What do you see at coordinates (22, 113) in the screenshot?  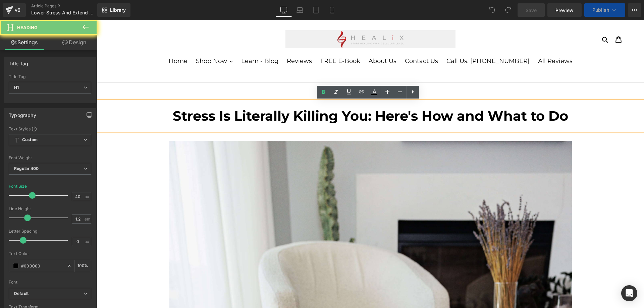 I see `div: Typography` at bounding box center [22, 113].